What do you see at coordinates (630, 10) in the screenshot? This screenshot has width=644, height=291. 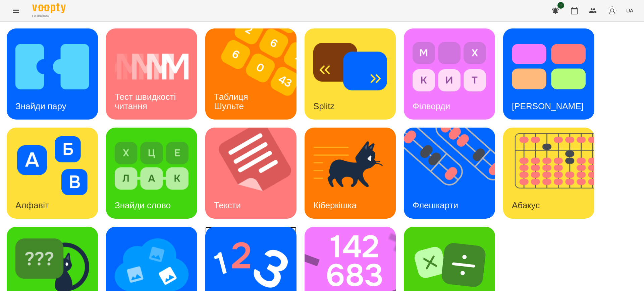 I see `button: UA` at bounding box center [630, 10].